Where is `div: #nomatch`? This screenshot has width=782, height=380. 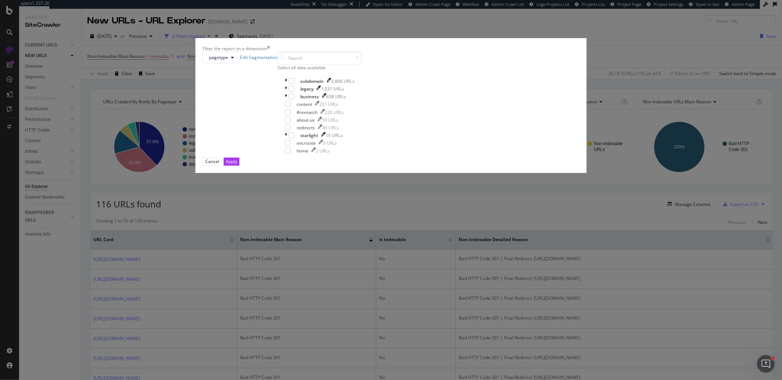
div: #nomatch is located at coordinates (307, 112).